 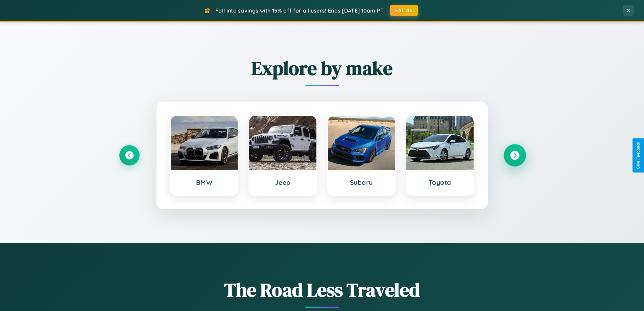 What do you see at coordinates (639, 156) in the screenshot?
I see `div: Give Feedback` at bounding box center [639, 156].